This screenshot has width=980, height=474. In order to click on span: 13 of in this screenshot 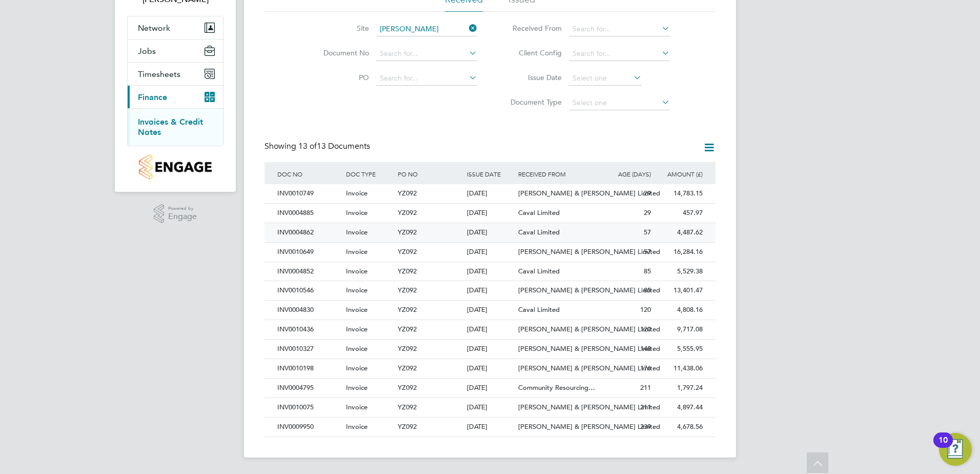, I will do `click(307, 146)`.